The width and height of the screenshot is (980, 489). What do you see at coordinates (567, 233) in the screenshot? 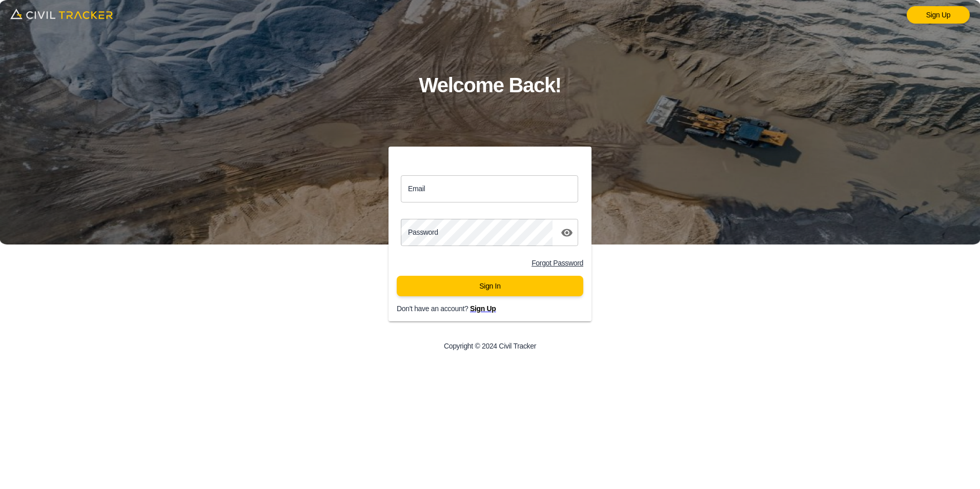
I see `button: toggle password visibility` at bounding box center [567, 233].